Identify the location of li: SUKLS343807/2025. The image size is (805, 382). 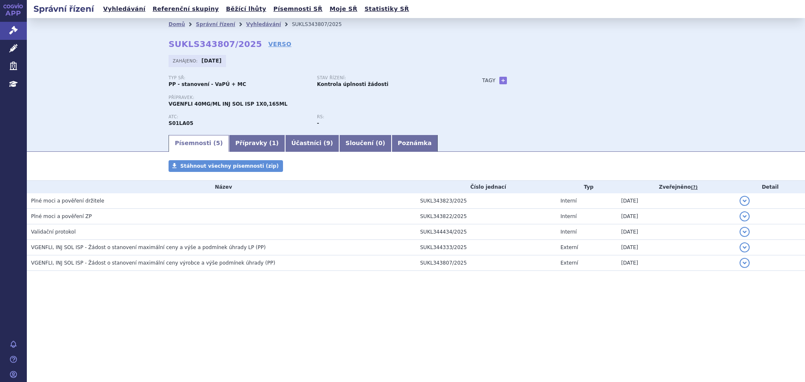
(322, 24).